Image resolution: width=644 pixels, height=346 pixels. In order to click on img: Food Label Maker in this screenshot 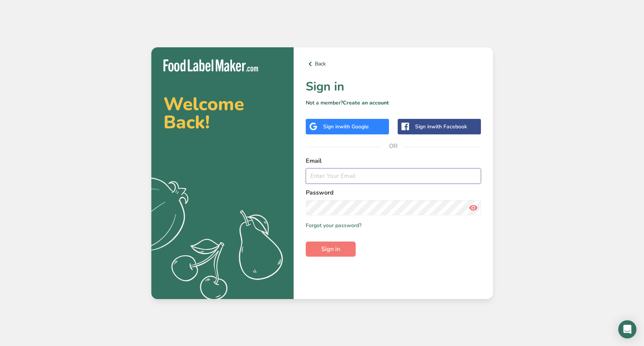, I will do `click(211, 65)`.